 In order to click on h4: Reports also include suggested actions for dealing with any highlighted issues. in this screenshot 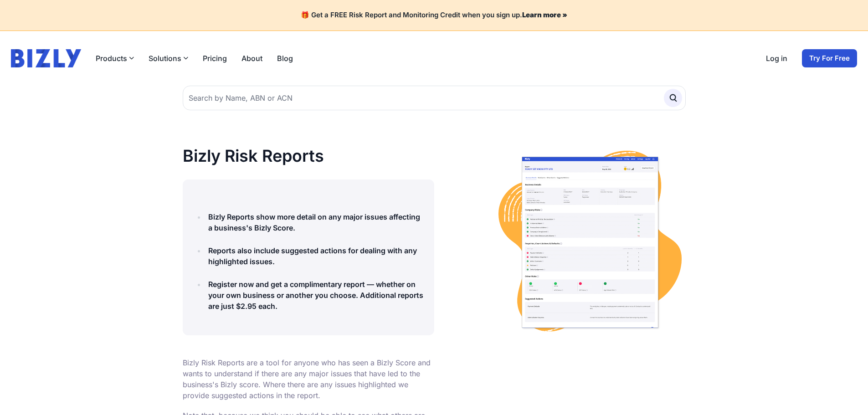, I will do `click(316, 256)`.